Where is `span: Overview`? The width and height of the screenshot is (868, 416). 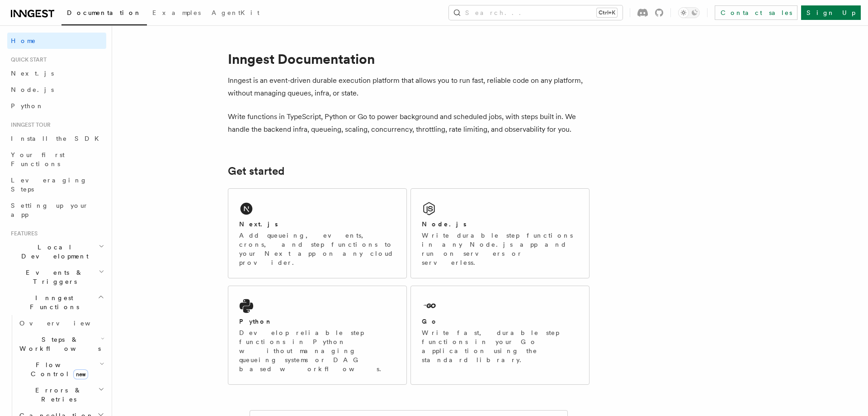
span: Overview is located at coordinates (66, 323).